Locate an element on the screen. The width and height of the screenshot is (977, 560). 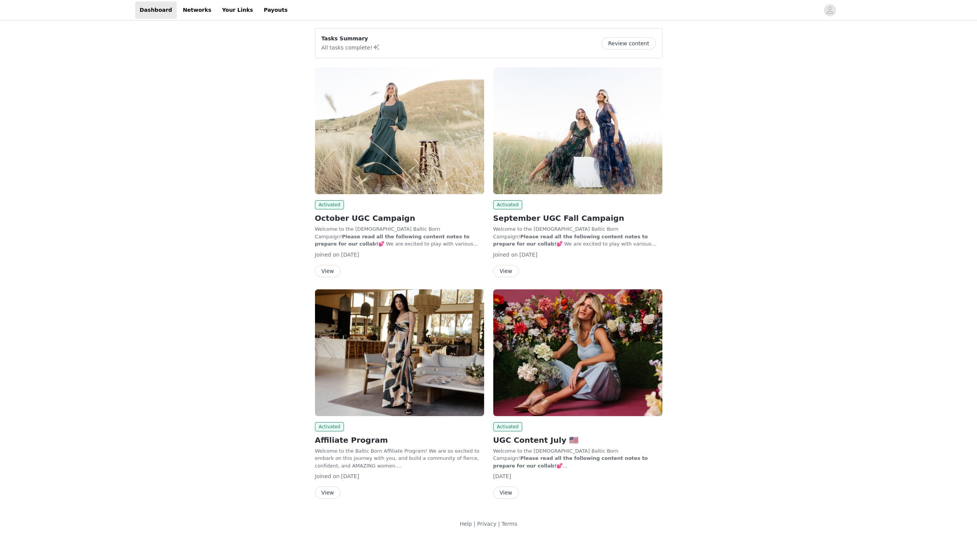
h2: UGC Content July 🇺🇸 is located at coordinates (578, 440).